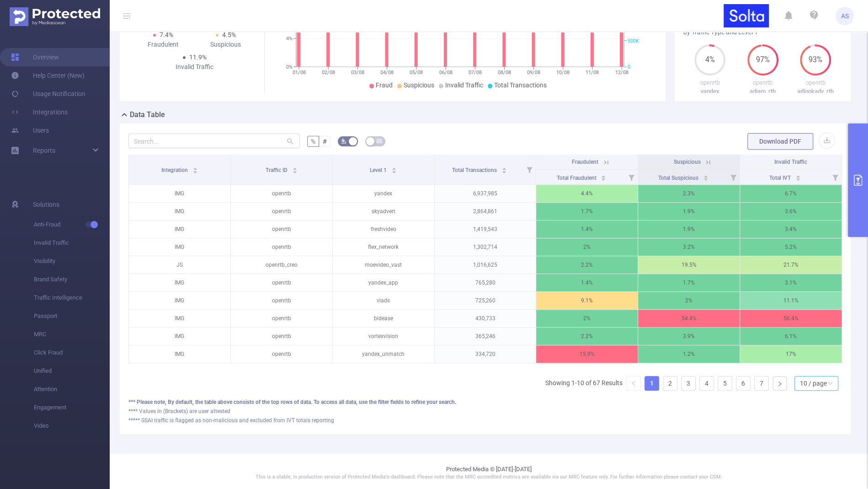 This screenshot has height=489, width=868. Describe the element at coordinates (72, 261) in the screenshot. I see `span: Visibility` at that location.